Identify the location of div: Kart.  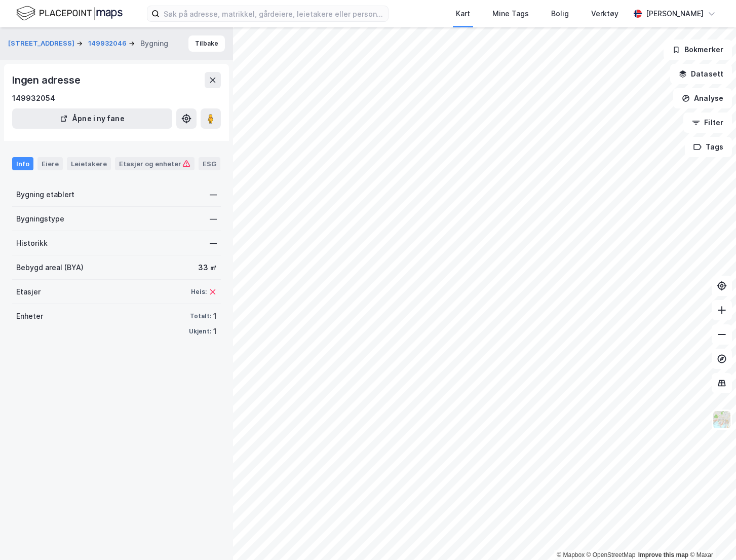
(463, 14).